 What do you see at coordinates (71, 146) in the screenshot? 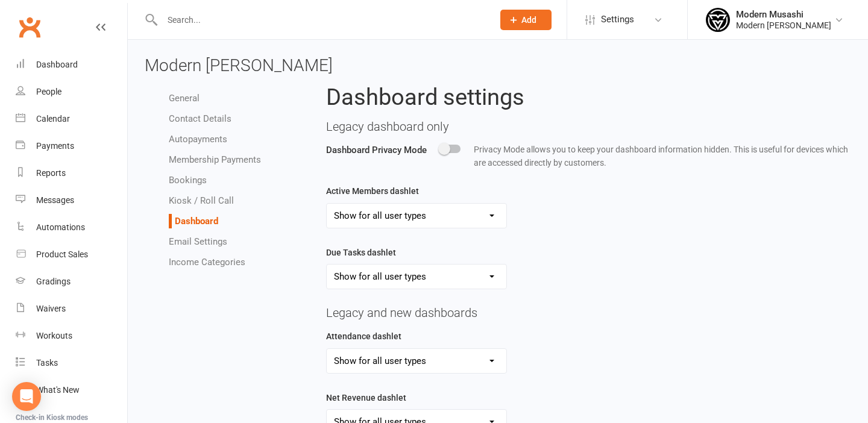
I see `a: Payments` at bounding box center [71, 146].